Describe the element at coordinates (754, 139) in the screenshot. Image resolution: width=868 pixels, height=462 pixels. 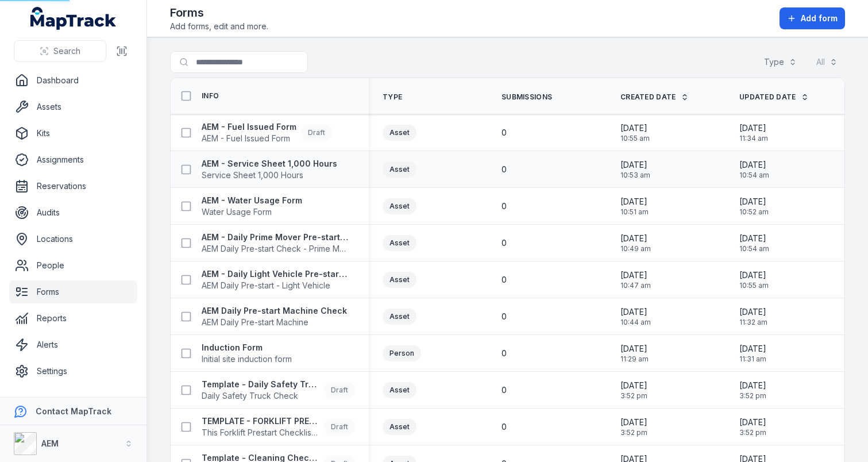
I see `span: 11:34 am` at that location.